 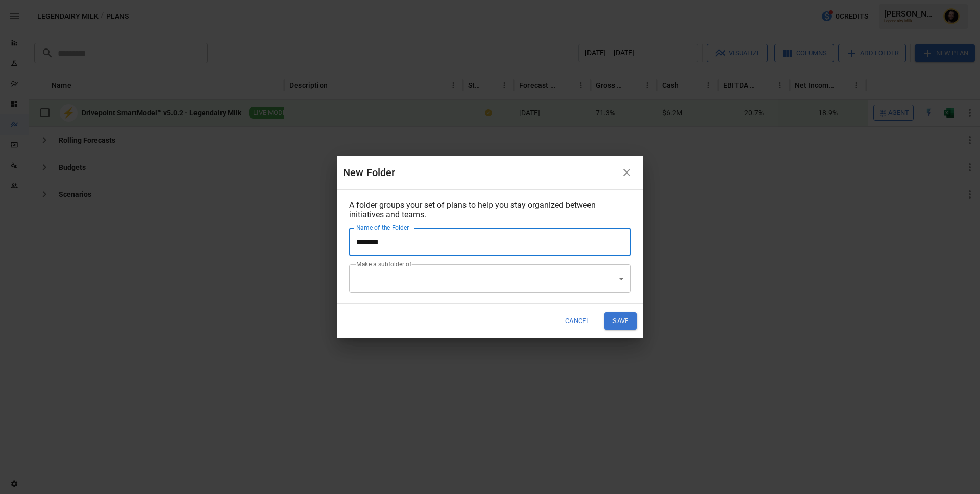 I want to click on button: Cancel, so click(x=577, y=320).